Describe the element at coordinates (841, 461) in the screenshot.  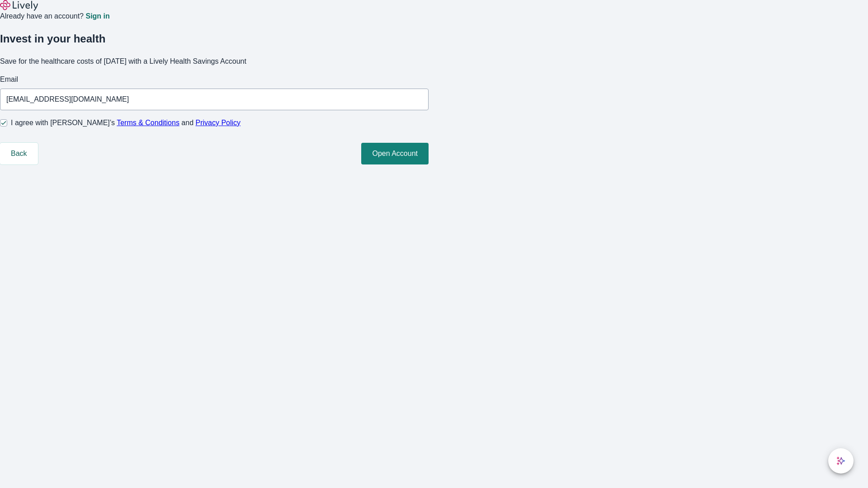
I see `svg: Lively AI Assistant` at that location.